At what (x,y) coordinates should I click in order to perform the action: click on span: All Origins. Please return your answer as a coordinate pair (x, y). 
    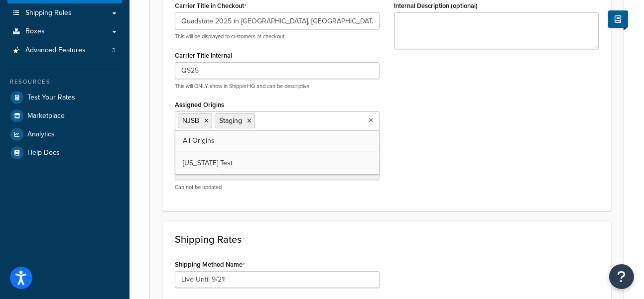
    Looking at the image, I should click on (199, 141).